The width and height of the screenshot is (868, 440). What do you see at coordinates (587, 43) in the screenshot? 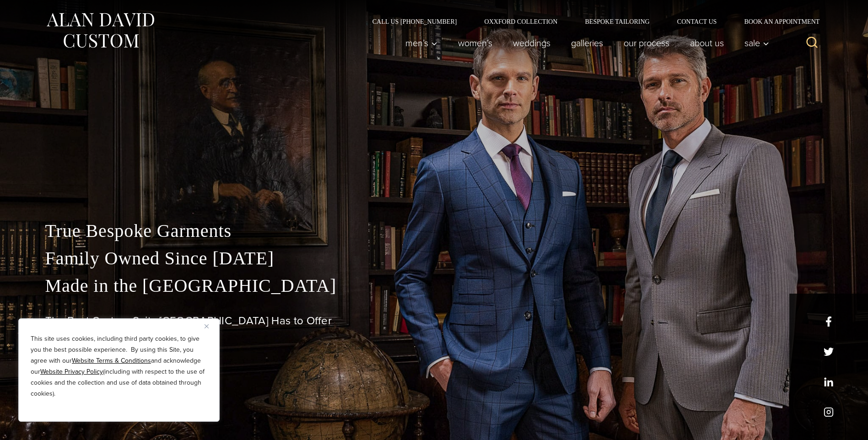
I see `a: Galleries` at bounding box center [587, 43].